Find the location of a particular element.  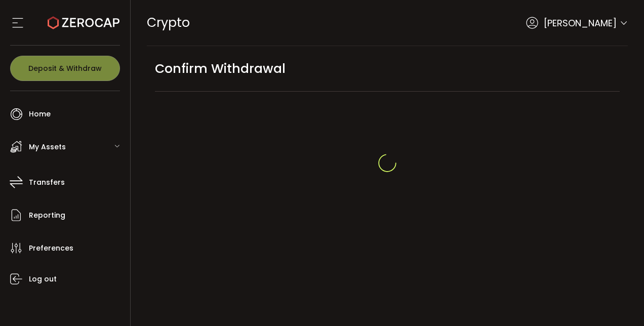

span: Transfers is located at coordinates (47, 182).